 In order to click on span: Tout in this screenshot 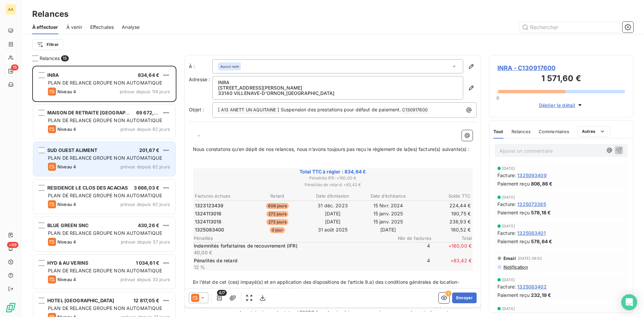, I will do `click(498, 132)`.